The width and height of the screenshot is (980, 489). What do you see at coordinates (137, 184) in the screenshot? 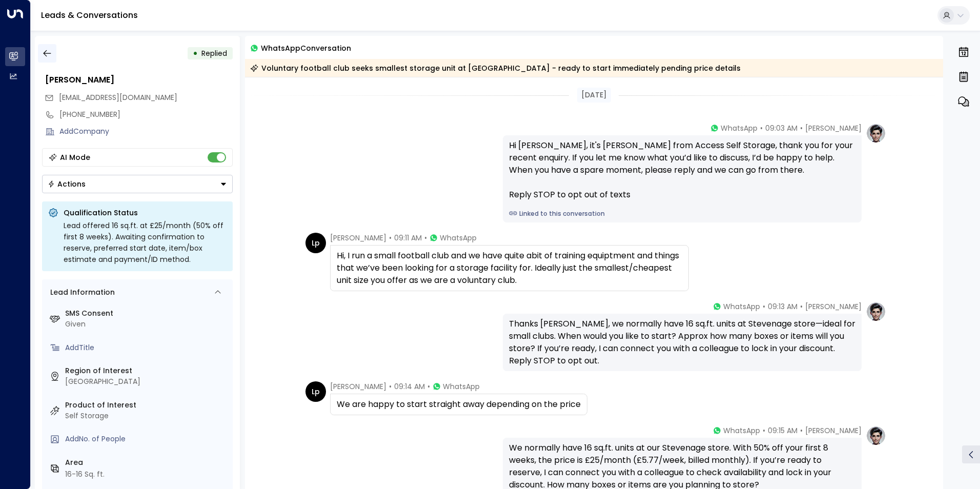
I see `button: Actions` at bounding box center [137, 184].